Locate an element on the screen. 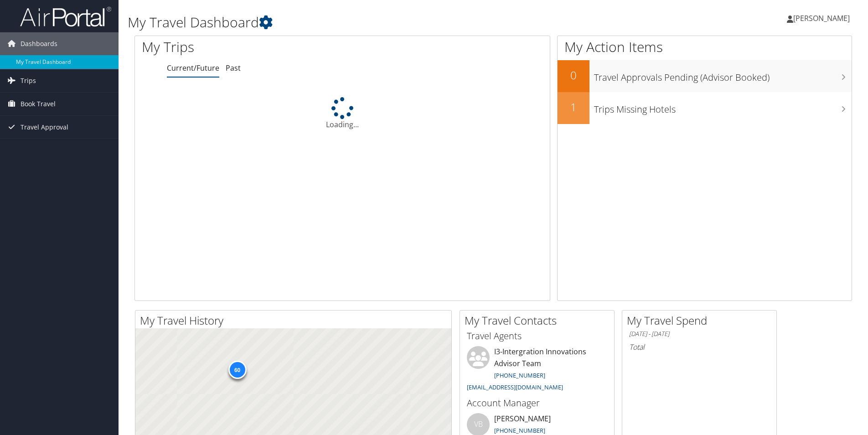 The height and width of the screenshot is (435, 868). h2: My Travel History is located at coordinates (295, 321).